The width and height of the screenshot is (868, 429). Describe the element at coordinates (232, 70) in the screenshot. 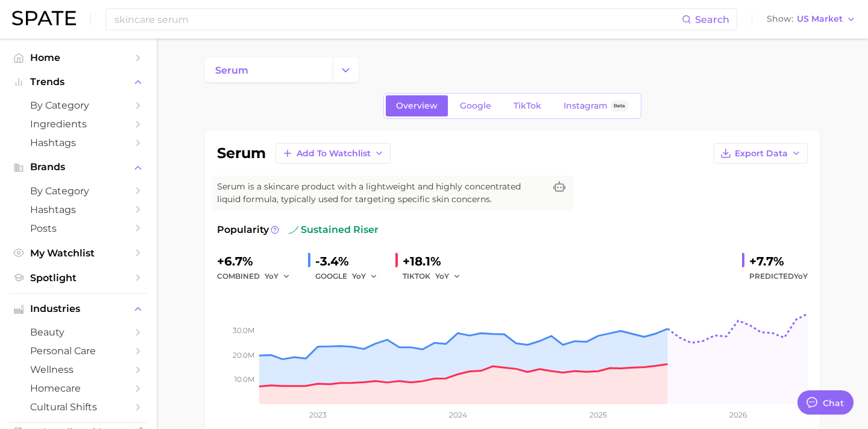

I see `span: serum` at that location.